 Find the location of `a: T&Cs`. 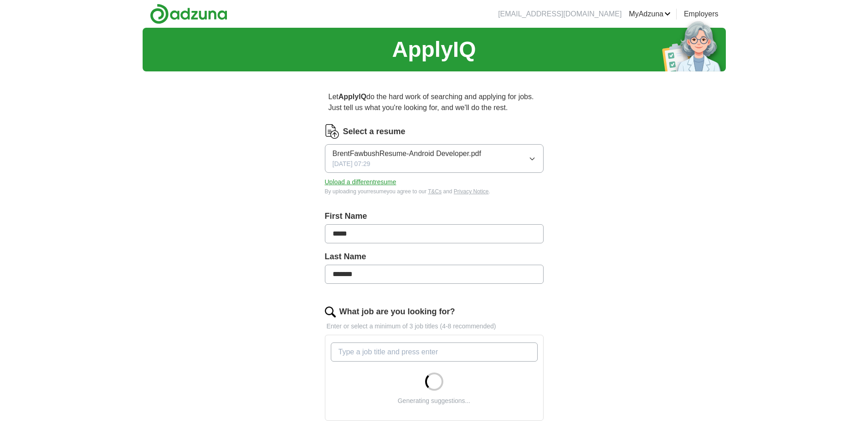

a: T&Cs is located at coordinates (434, 192).